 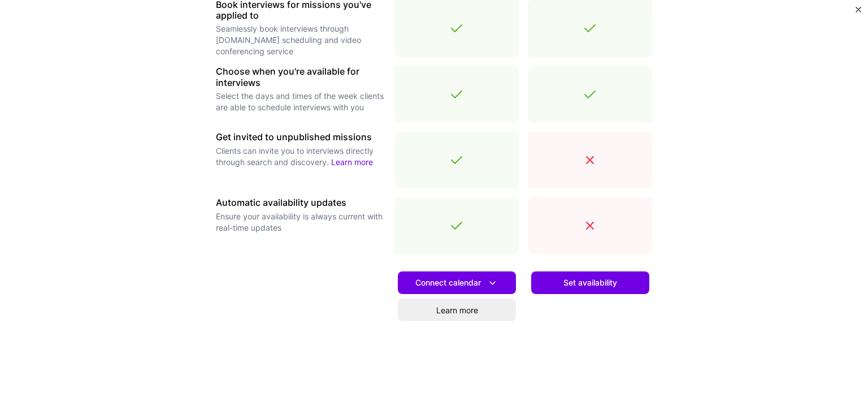 I want to click on p: Select the days and times of the week clients are able to schedule interviews with you, so click(x=301, y=102).